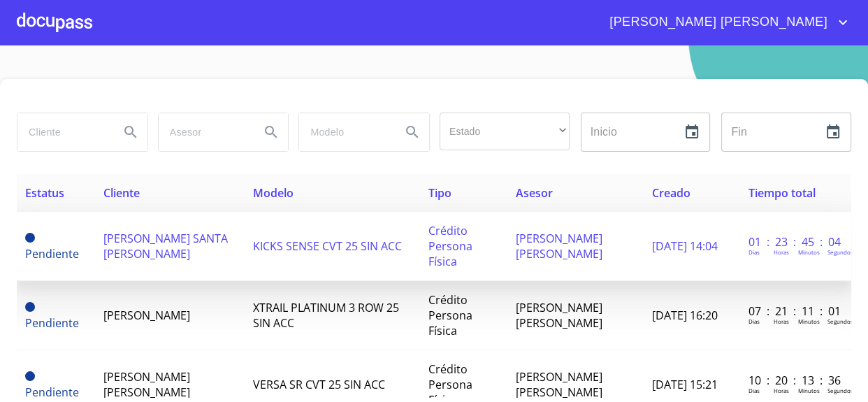 The width and height of the screenshot is (868, 402). What do you see at coordinates (795, 311) in the screenshot?
I see `p: 07 : 21 : 11 : 01` at bounding box center [795, 311].